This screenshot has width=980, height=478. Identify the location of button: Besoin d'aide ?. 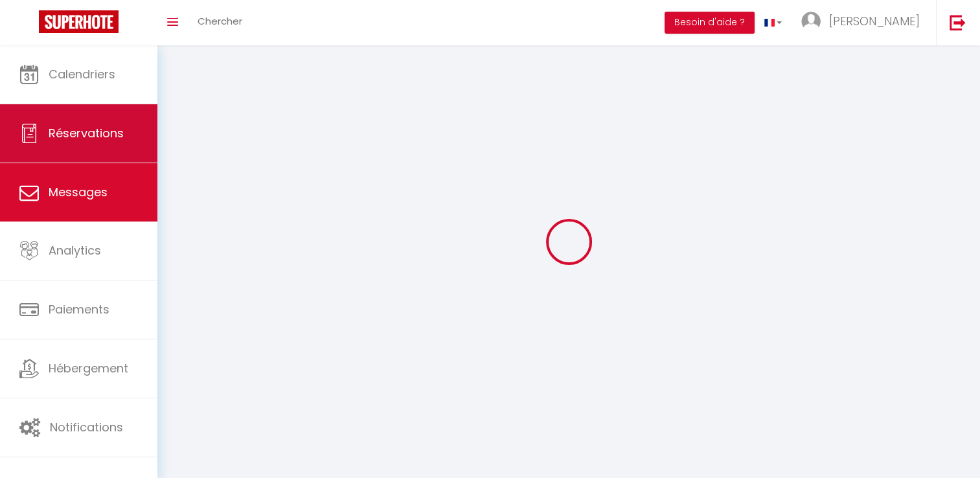
(709, 23).